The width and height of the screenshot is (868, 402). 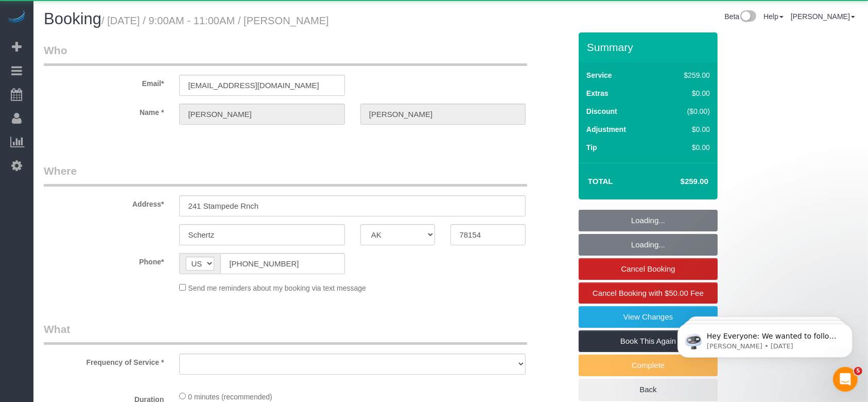 I want to click on a: View Changes, so click(x=648, y=317).